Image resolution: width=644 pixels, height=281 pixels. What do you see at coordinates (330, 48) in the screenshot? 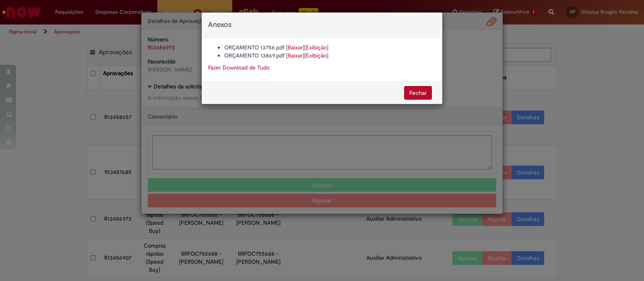
I see `li: ORÇAMENTO 13756.pdf [ ]` at bounding box center [330, 48].